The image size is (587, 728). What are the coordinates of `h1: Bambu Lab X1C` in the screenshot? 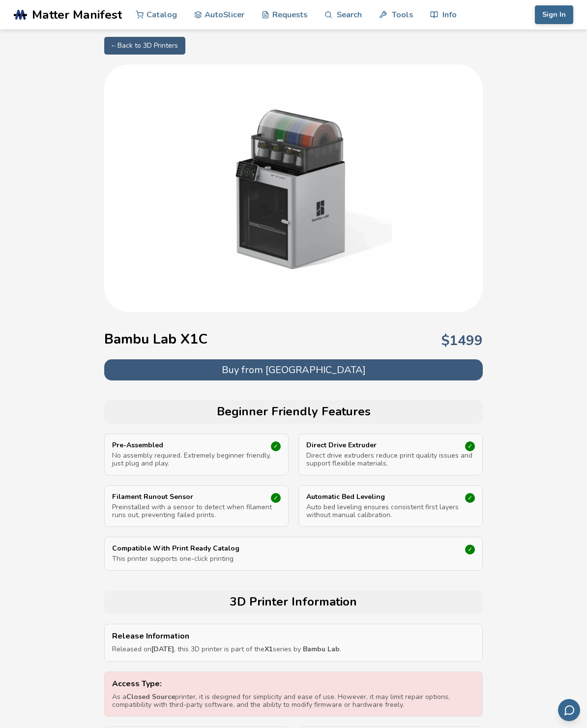 It's located at (156, 339).